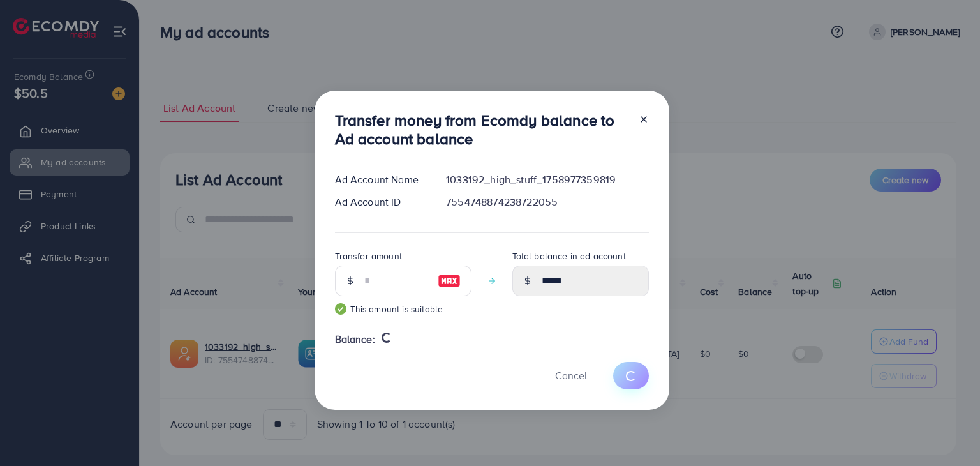 The width and height of the screenshot is (980, 466). I want to click on label: Total balance in ad account, so click(569, 256).